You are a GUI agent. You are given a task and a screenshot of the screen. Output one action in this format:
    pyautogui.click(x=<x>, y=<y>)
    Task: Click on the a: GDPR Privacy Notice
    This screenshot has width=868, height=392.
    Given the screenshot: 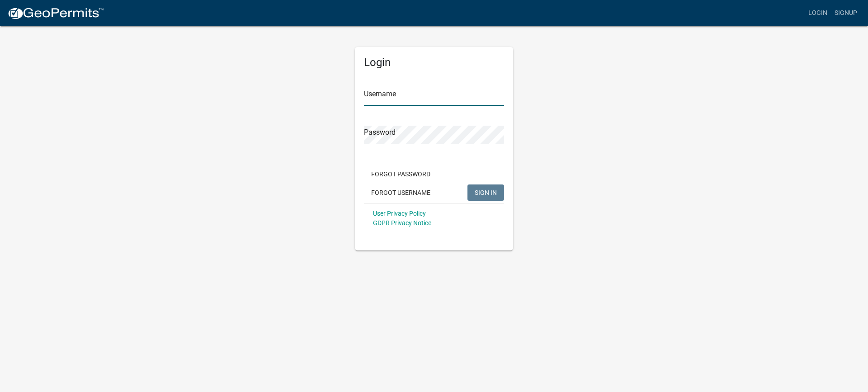 What is the action you would take?
    pyautogui.click(x=402, y=223)
    